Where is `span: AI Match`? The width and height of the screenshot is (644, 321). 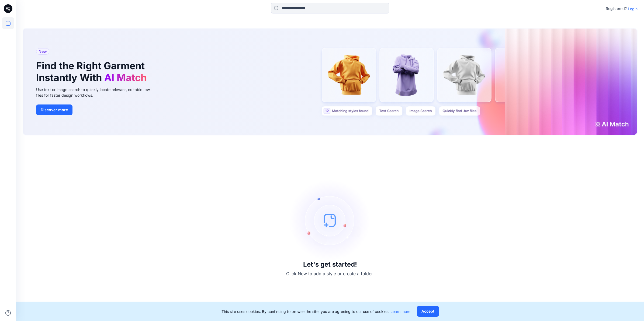
span: AI Match is located at coordinates (125, 78).